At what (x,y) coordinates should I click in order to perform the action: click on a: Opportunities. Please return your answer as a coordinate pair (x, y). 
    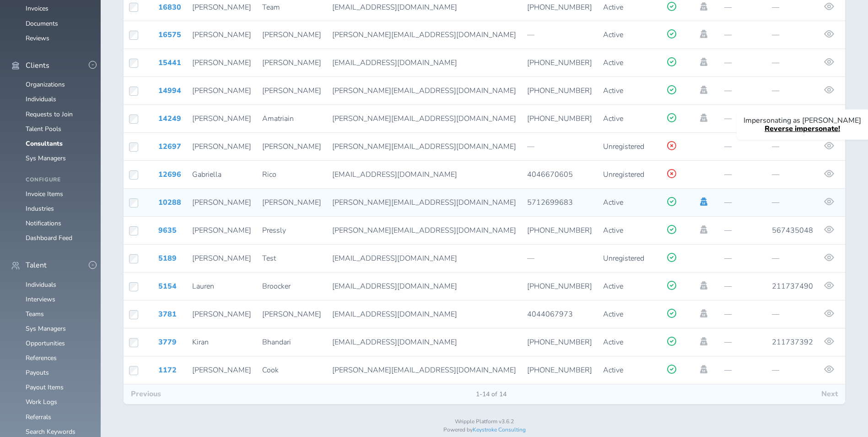
    Looking at the image, I should click on (46, 343).